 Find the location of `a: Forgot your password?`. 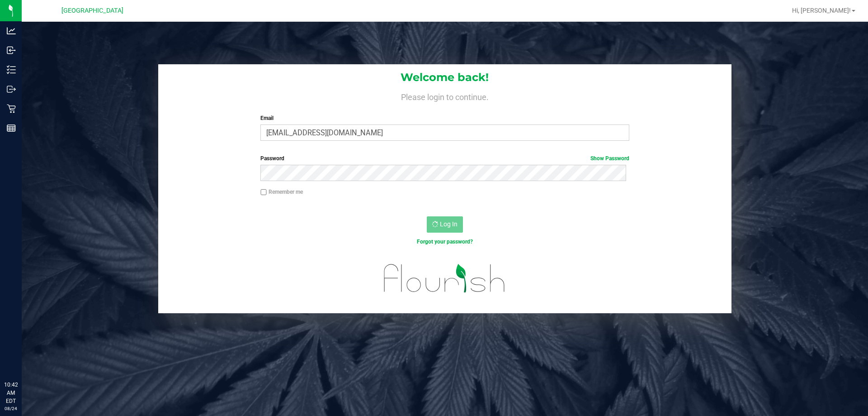

a: Forgot your password? is located at coordinates (445, 241).